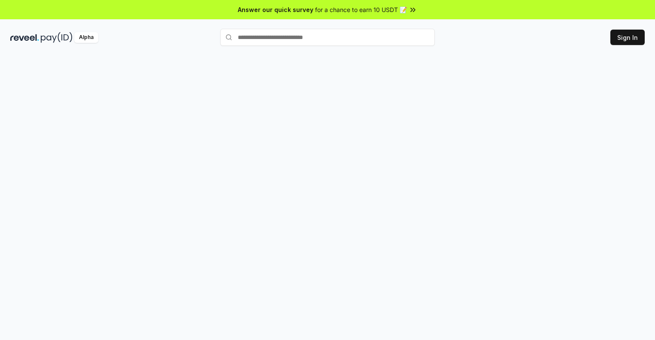 The image size is (655, 340). Describe the element at coordinates (627, 37) in the screenshot. I see `button: Sign In` at that location.